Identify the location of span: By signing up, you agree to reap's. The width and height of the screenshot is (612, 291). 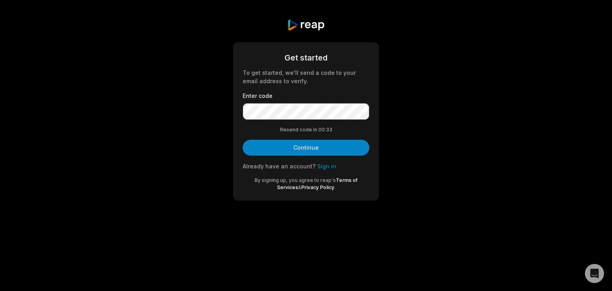
(295, 180).